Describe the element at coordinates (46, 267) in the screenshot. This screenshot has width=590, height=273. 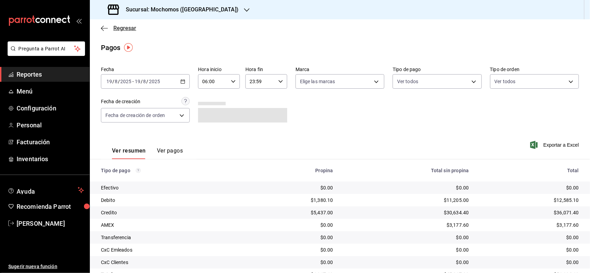
I see `span: Sugerir nueva función` at that location.